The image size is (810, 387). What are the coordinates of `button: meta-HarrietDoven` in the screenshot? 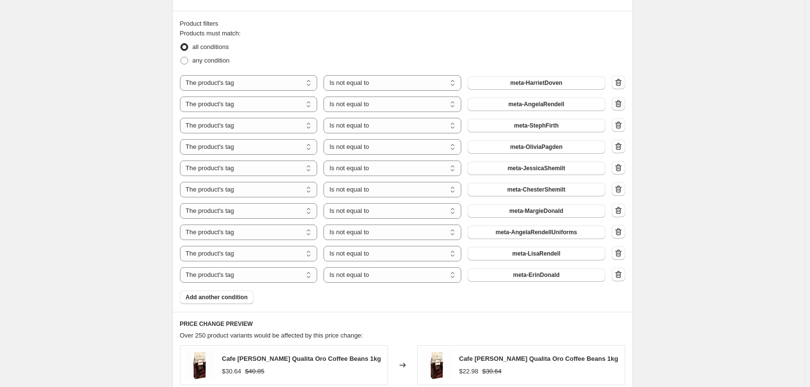 It's located at (536, 83).